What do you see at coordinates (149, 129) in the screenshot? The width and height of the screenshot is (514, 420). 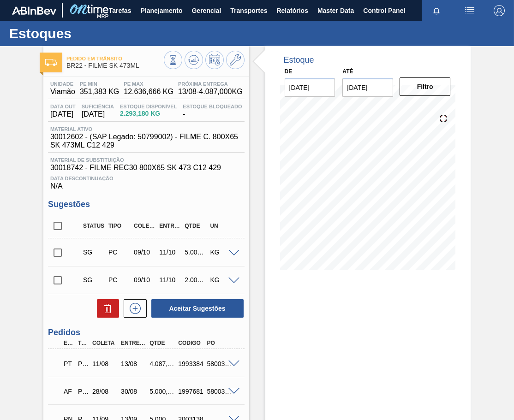 I see `span: Material ativo` at bounding box center [149, 129].